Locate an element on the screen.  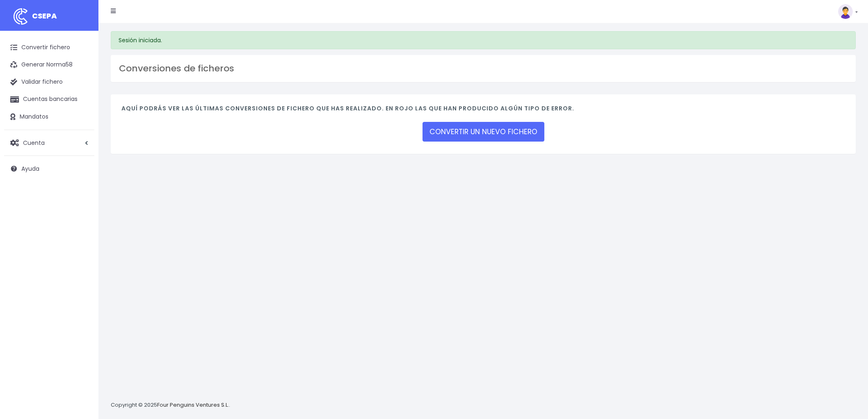
h4: Aquí podrás ver las últimas conversiones de fichero que has realizado. En rojo las que han produc... is located at coordinates (483, 110).